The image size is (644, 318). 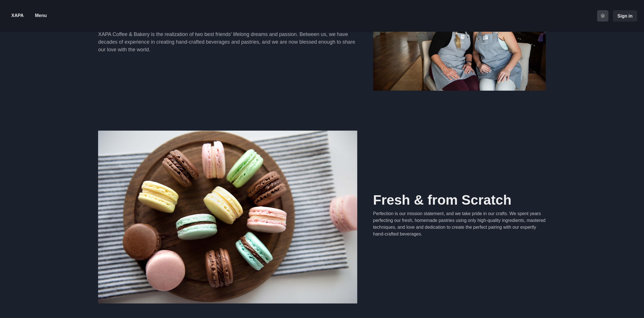 I want to click on img: Macaroons, so click(x=227, y=217).